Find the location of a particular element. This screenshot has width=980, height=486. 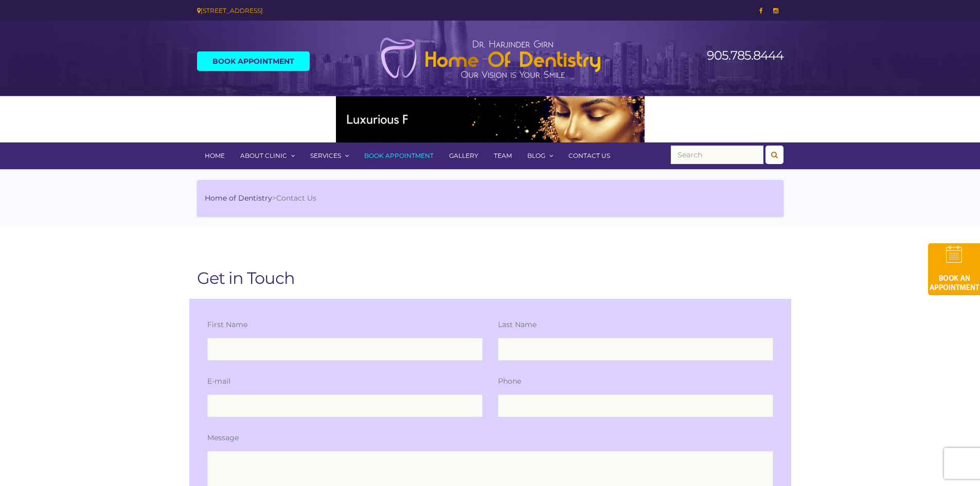

span: Contact Us is located at coordinates (296, 198).